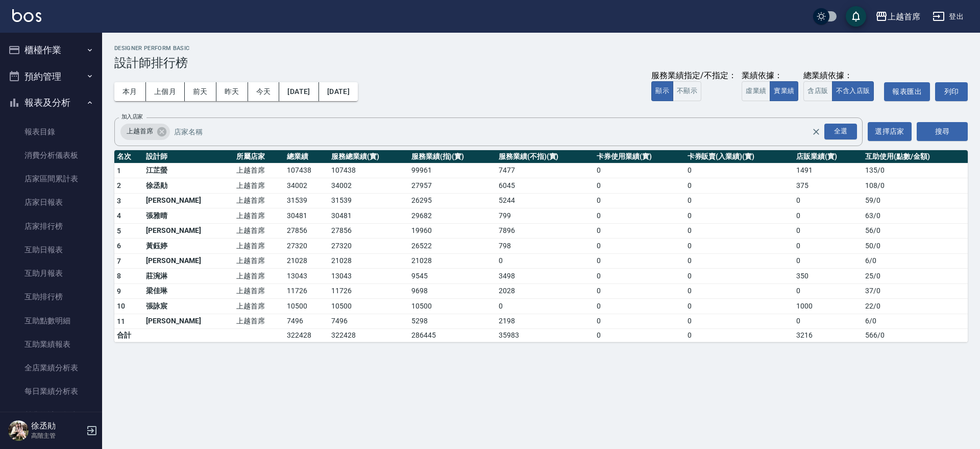  What do you see at coordinates (452, 306) in the screenshot?
I see `td: 10500` at bounding box center [452, 306].